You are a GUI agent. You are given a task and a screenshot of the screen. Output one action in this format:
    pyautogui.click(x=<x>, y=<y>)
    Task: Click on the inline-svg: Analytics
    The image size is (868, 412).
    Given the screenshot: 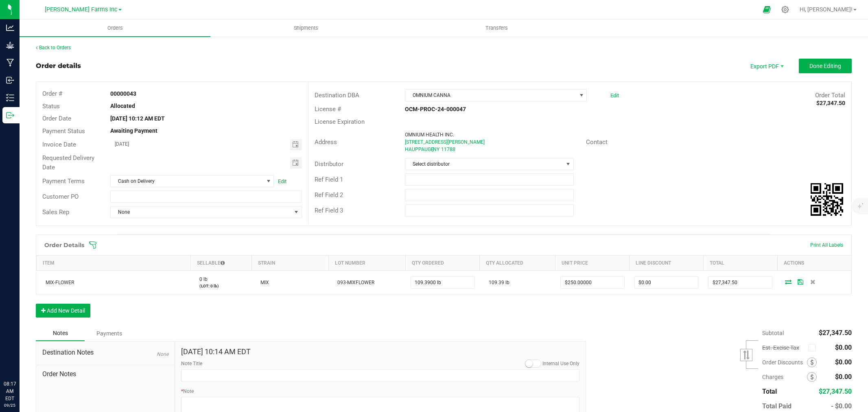 What is the action you would take?
    pyautogui.click(x=10, y=27)
    